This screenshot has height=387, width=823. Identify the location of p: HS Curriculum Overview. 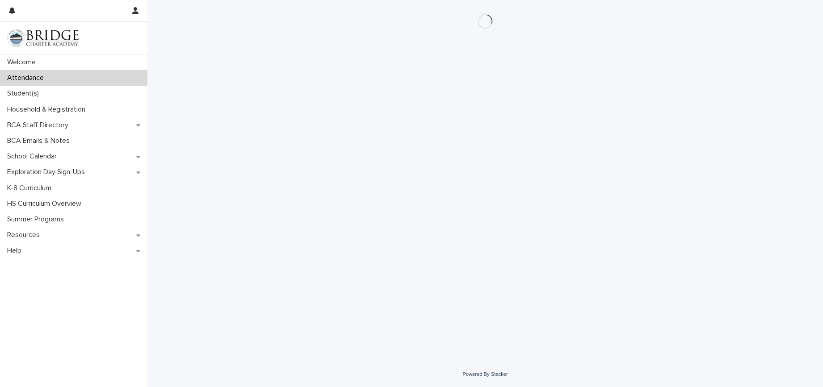
(46, 204).